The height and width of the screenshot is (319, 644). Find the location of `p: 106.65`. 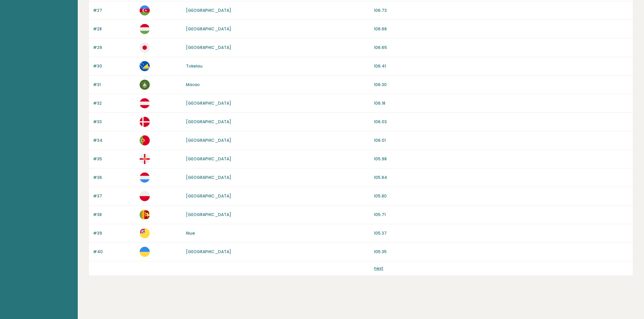

p: 106.65 is located at coordinates (501, 48).